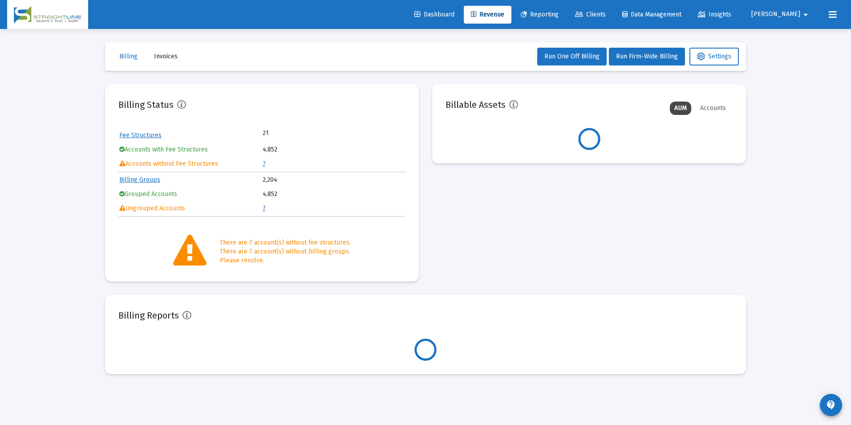 The width and height of the screenshot is (851, 425). What do you see at coordinates (806, 15) in the screenshot?
I see `mat-icon: arrow_drop_down` at bounding box center [806, 15].